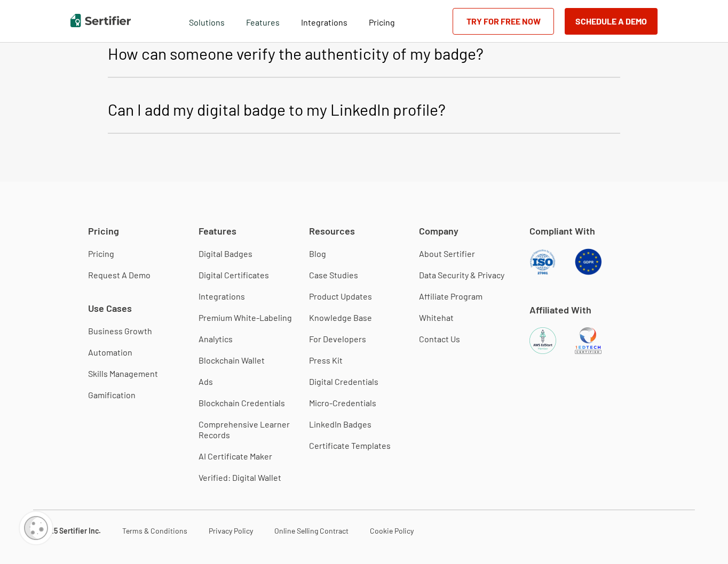 The height and width of the screenshot is (564, 728). Describe the element at coordinates (225, 253) in the screenshot. I see `a: Digital Badges` at that location.